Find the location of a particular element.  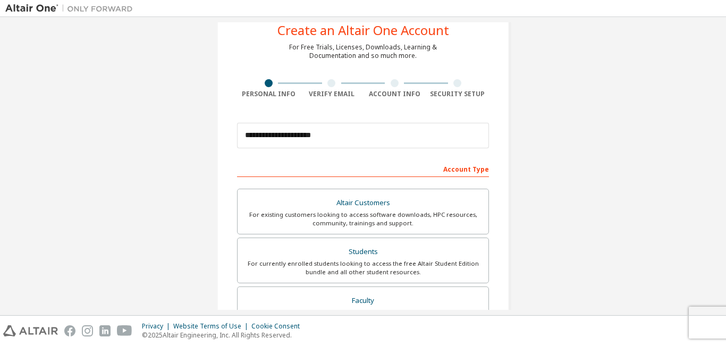

div: Account Info is located at coordinates (394, 94).